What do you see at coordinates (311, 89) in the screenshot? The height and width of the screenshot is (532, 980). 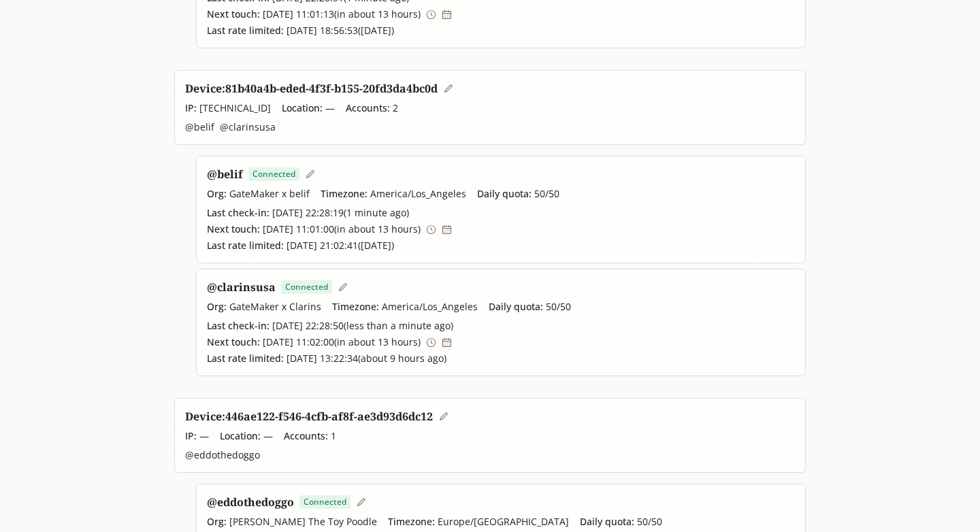 I see `h1: Device: 81b40a4b-eded-4f3f-b155-20fd3da4bc0d` at bounding box center [311, 89].